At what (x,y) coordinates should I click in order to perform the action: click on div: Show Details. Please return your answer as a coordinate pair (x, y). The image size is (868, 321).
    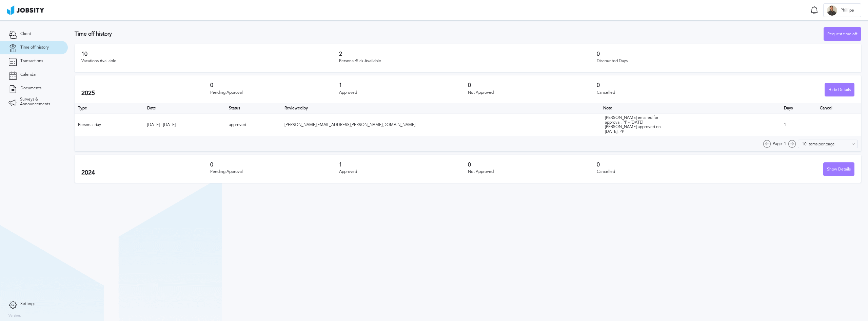
    Looking at the image, I should click on (839, 170).